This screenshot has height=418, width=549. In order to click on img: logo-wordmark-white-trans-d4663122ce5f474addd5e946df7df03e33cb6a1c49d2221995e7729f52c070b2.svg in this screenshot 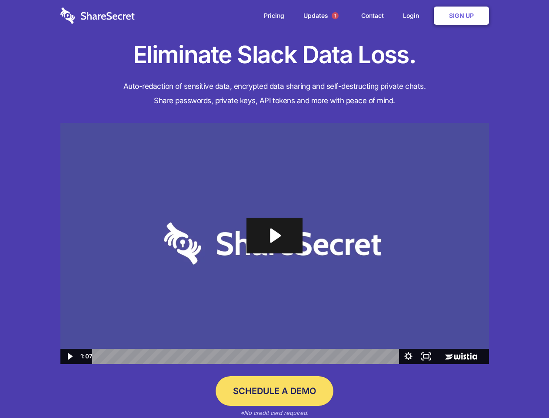, I will do `click(97, 16)`.